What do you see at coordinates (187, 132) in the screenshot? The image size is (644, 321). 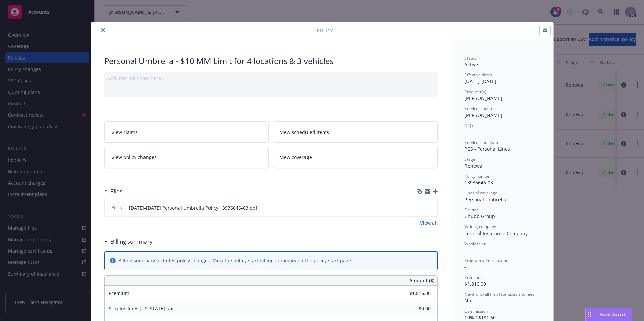 I see `a: View claims` at bounding box center [187, 132].